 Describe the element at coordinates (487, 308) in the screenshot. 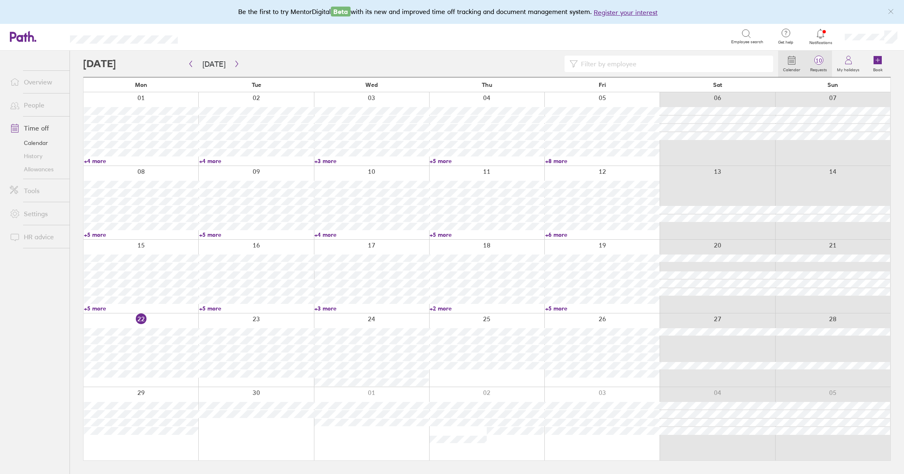

I see `a: +2 more` at that location.